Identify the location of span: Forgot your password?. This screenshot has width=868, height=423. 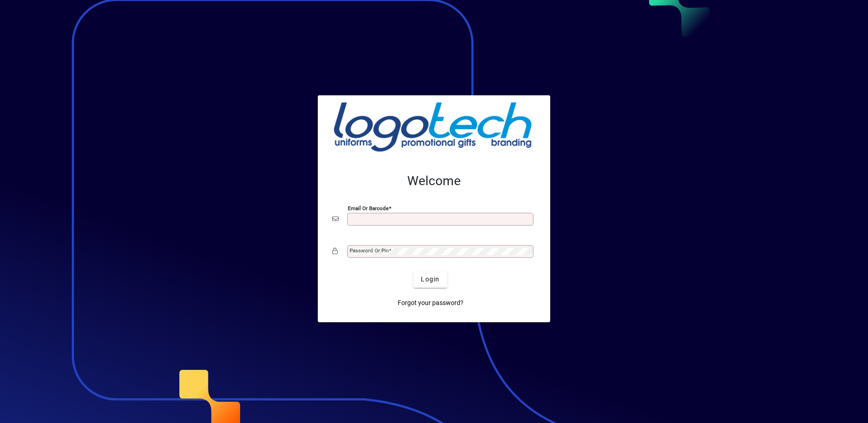
(430, 303).